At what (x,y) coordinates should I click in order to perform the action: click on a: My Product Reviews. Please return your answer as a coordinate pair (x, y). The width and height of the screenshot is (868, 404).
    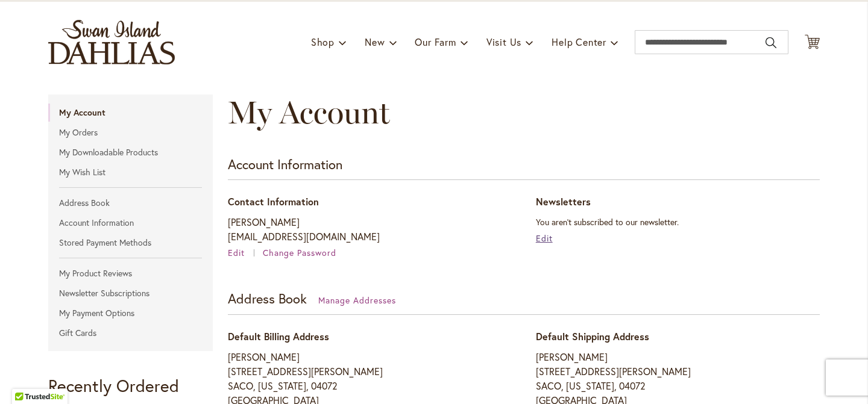
    Looking at the image, I should click on (131, 274).